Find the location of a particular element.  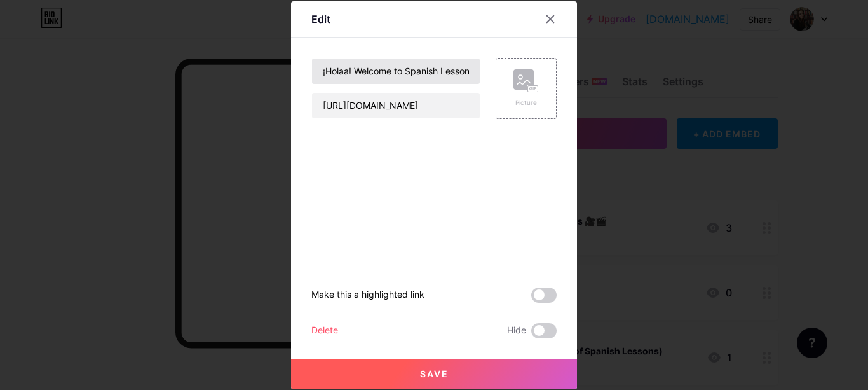

div: Edit is located at coordinates (321, 19).